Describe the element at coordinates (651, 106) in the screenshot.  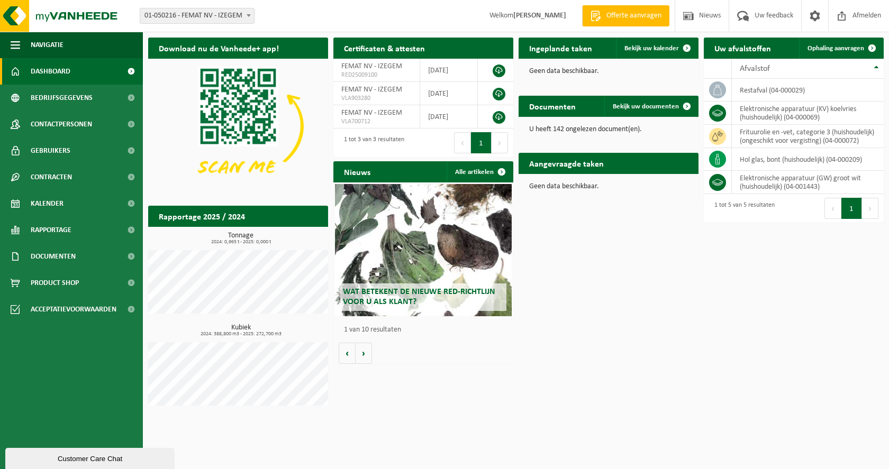
I see `a: Bekijk uw documenten` at that location.